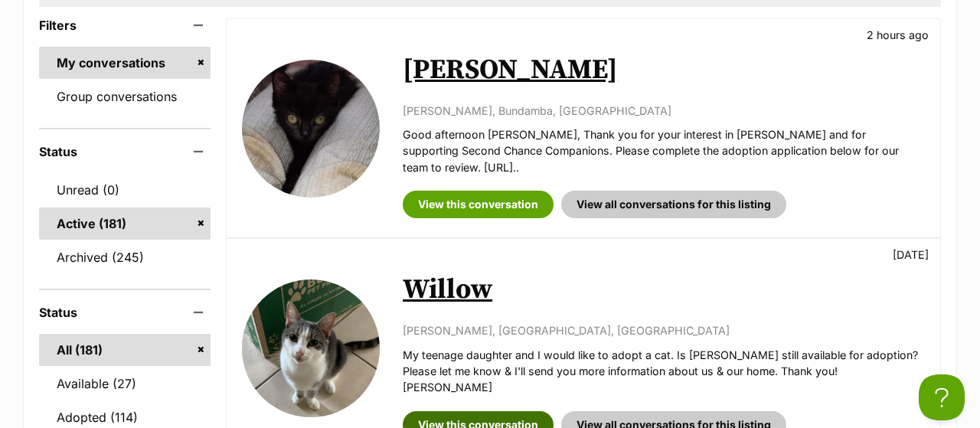 The height and width of the screenshot is (428, 980). Describe the element at coordinates (897, 34) in the screenshot. I see `p: 2 hours ago` at that location.